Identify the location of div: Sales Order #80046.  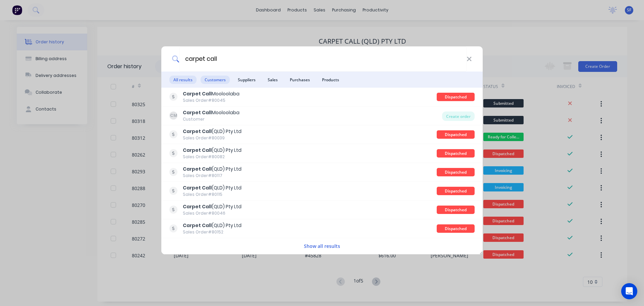
(212, 213).